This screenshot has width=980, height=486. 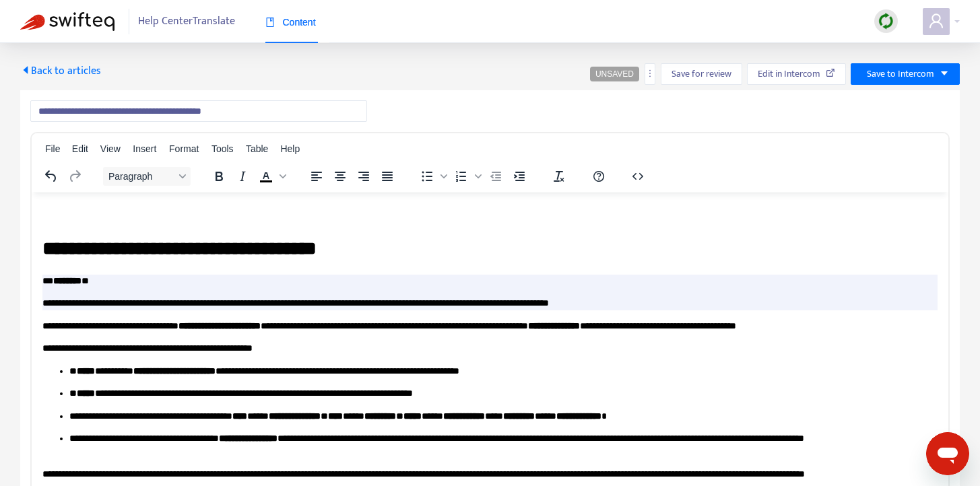 I want to click on button: Align left, so click(x=317, y=177).